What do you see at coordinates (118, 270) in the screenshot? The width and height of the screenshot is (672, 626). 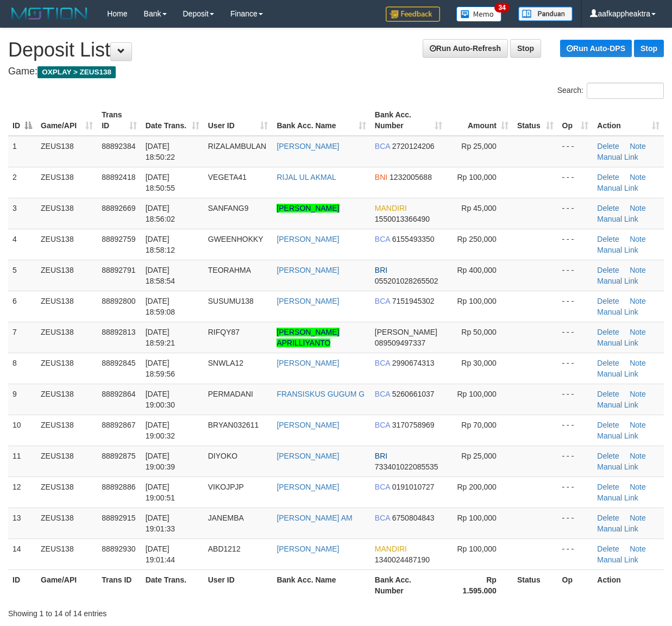 I see `span: 88892791` at bounding box center [118, 270].